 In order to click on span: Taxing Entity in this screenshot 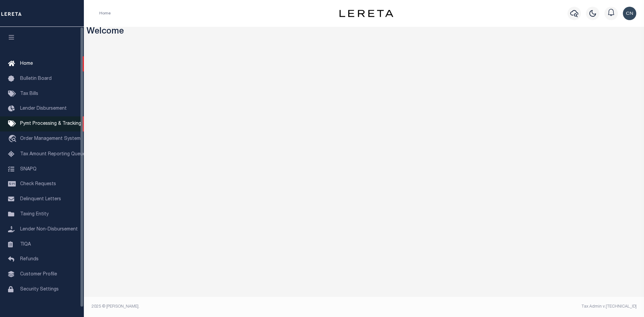, I will do `click(34, 215)`.